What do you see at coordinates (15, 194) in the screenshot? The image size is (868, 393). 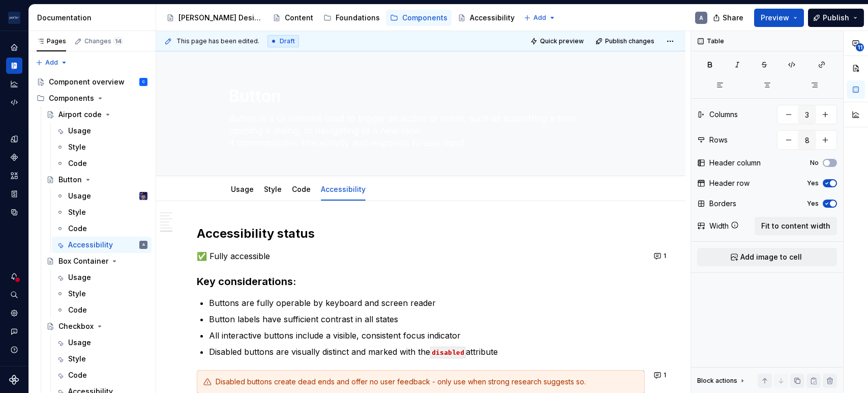 I see `a: Storybook stories` at bounding box center [15, 194].